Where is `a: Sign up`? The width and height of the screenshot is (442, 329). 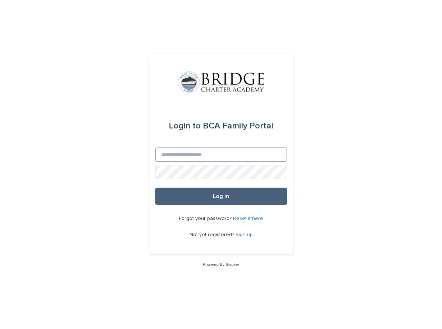 a: Sign up is located at coordinates (244, 235).